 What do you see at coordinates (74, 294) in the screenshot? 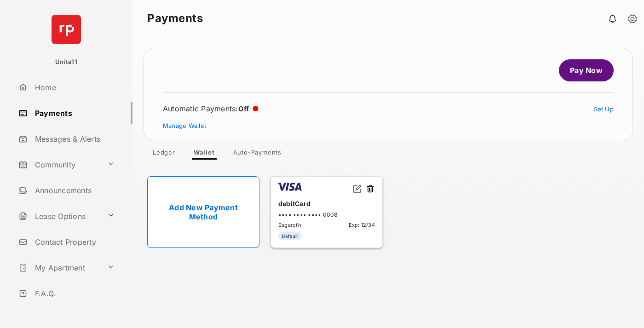
I see `a: F.A.Q.` at bounding box center [74, 294].